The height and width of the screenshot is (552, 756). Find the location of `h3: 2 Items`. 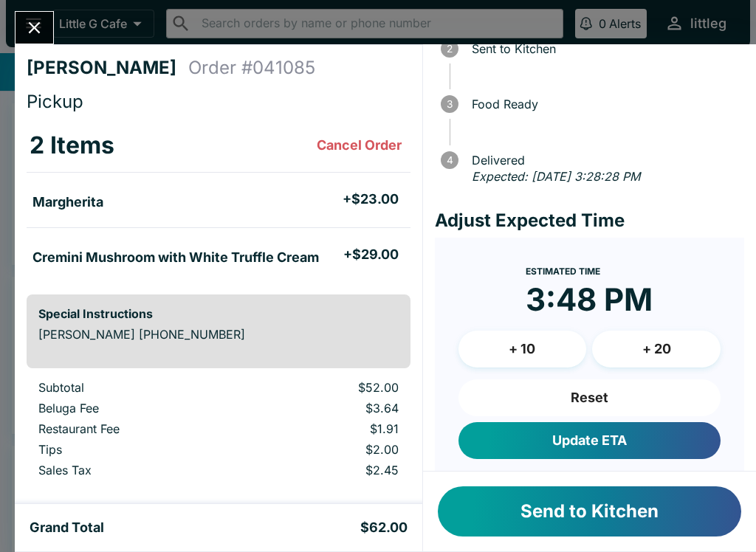

h3: 2 Items is located at coordinates (72, 145).